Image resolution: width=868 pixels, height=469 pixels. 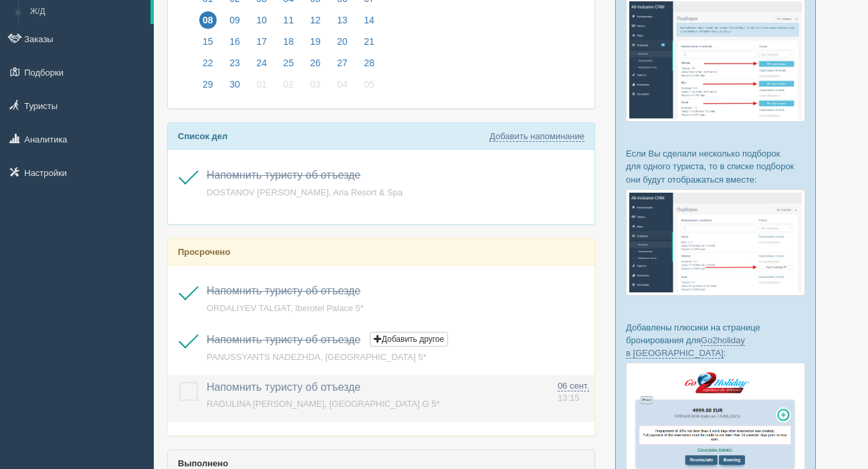 I want to click on a: 25, so click(x=289, y=66).